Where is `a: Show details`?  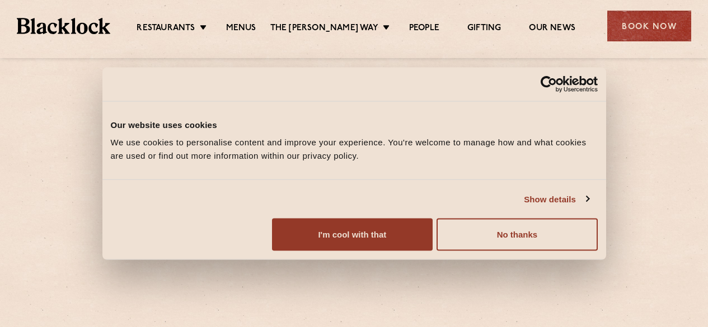 a: Show details is located at coordinates (556, 199).